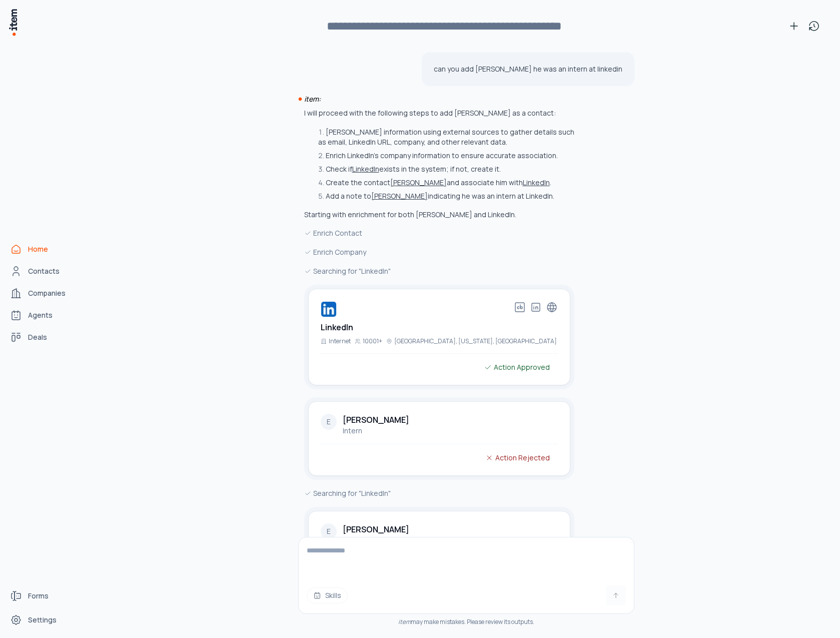  What do you see at coordinates (44, 294) in the screenshot?
I see `a: Companies` at bounding box center [44, 294].